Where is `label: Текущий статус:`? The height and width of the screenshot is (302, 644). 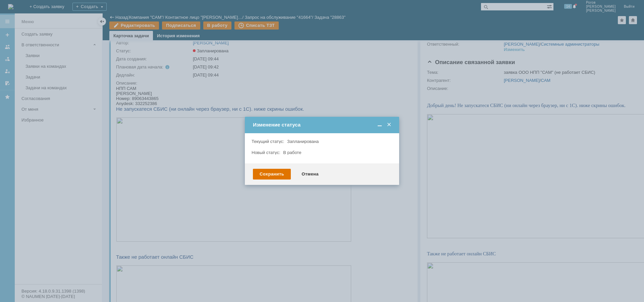
label: Текущий статус: is located at coordinates (268, 142).